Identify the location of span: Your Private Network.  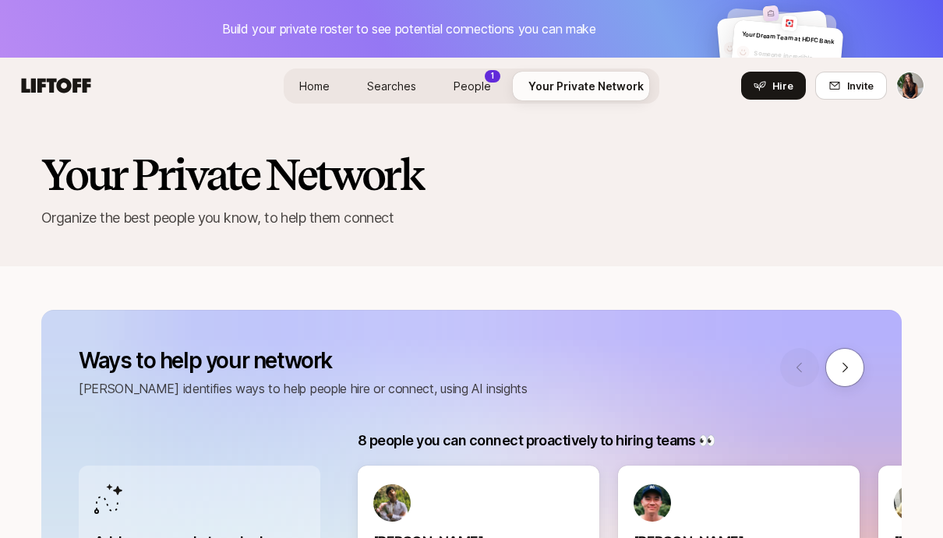
(586, 86).